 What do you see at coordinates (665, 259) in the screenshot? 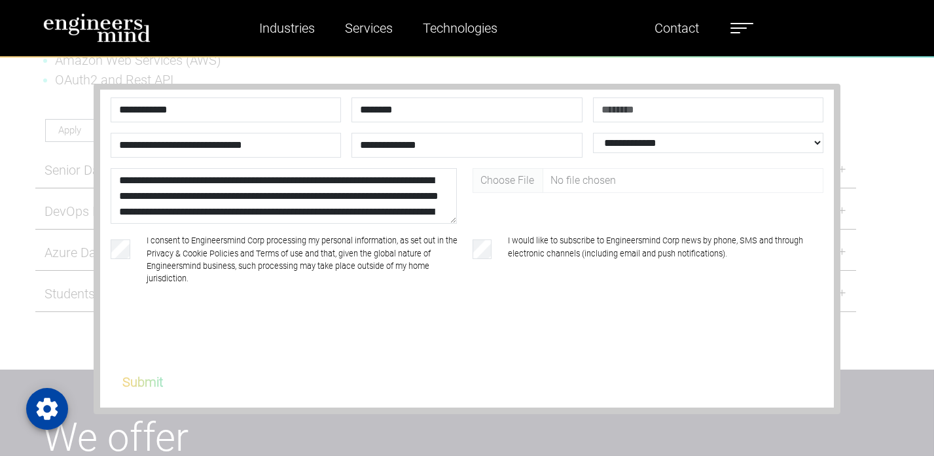
I see `label: I would like to subscribe to Engineersmind Corp news by phone, SMS and through electronic channel...` at bounding box center [665, 259].